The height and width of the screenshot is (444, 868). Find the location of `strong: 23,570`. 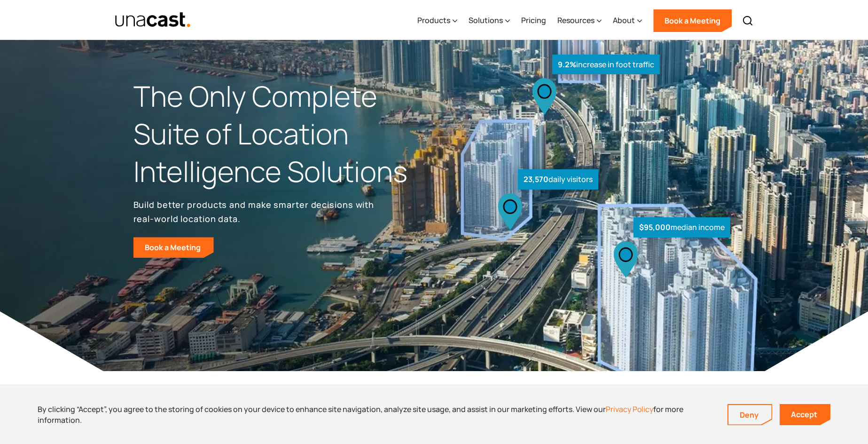

strong: 23,570 is located at coordinates (535, 179).